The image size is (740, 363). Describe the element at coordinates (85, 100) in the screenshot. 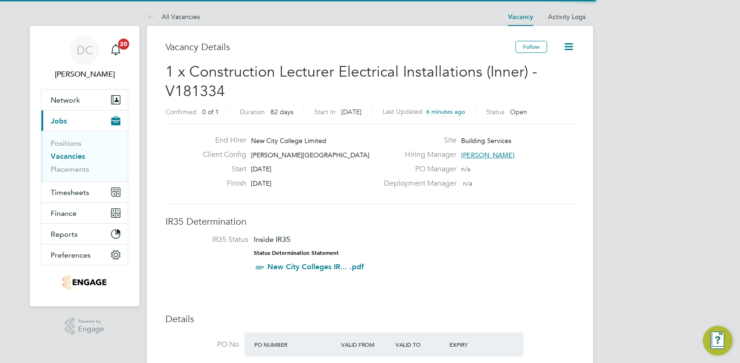

I see `button: Network` at that location.